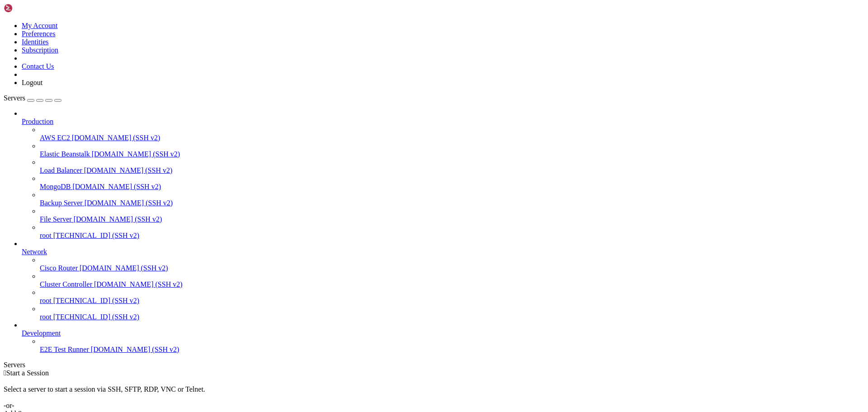 This screenshot has height=412, width=868. I want to click on span: MongoDB, so click(55, 186).